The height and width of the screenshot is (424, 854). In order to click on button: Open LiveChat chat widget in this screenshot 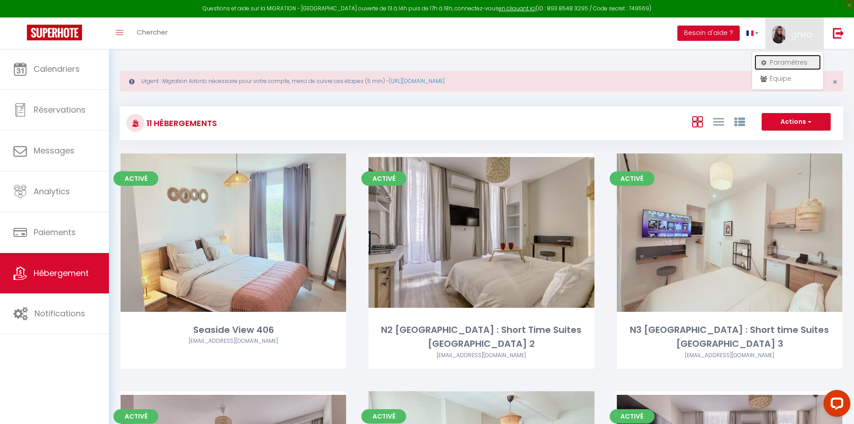, I will do `click(21, 17)`.